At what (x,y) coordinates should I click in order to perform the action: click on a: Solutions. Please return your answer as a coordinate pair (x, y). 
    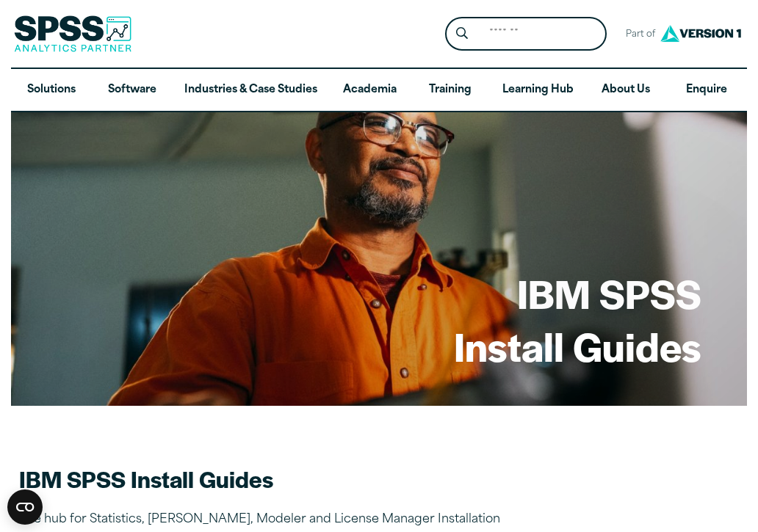
    Looking at the image, I should click on (51, 90).